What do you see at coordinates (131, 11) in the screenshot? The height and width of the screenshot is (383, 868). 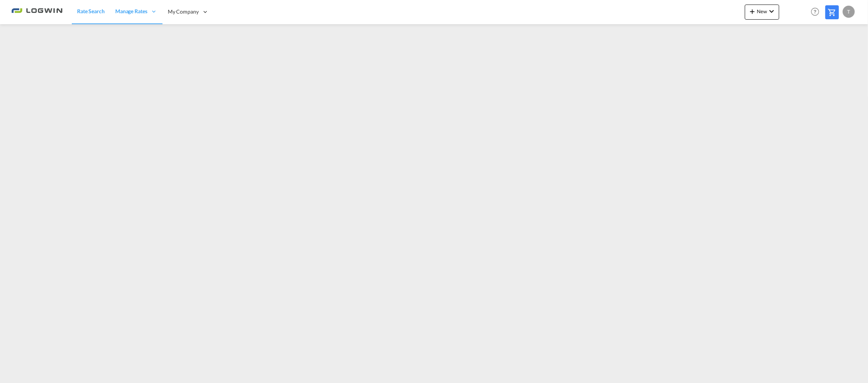 I see `span: Manage Rates` at bounding box center [131, 11].